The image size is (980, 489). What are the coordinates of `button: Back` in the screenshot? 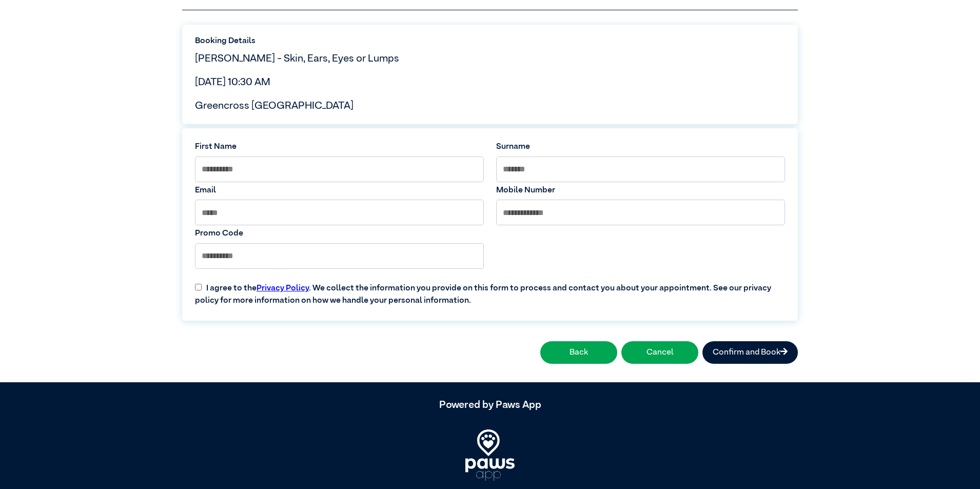 It's located at (579, 352).